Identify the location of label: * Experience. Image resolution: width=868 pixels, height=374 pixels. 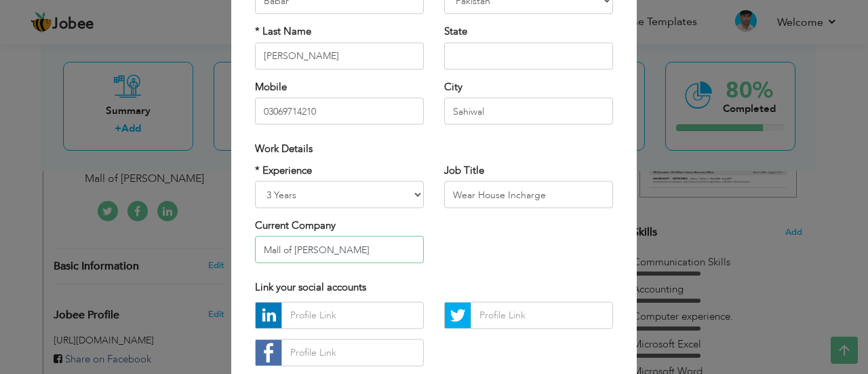
(283, 170).